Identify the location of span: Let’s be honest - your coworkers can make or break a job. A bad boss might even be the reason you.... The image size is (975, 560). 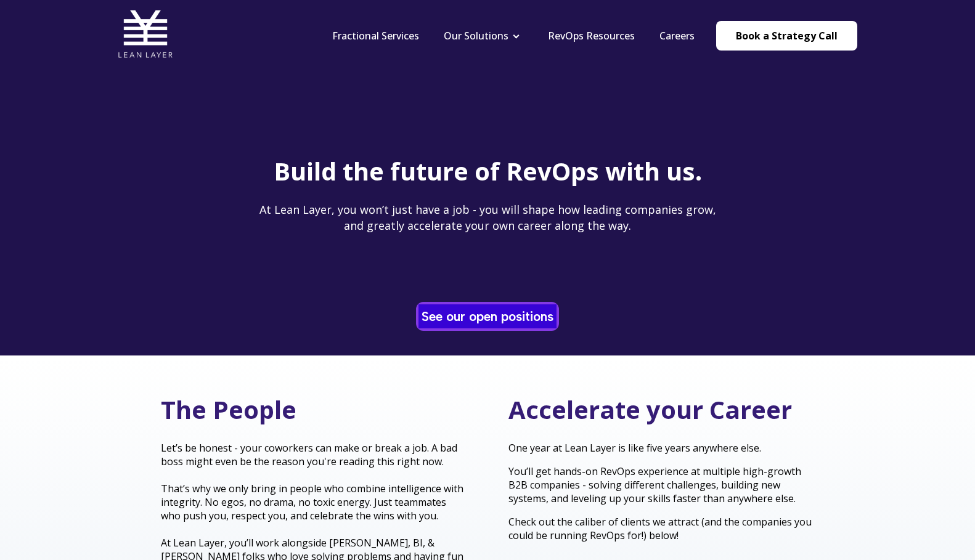
(309, 454).